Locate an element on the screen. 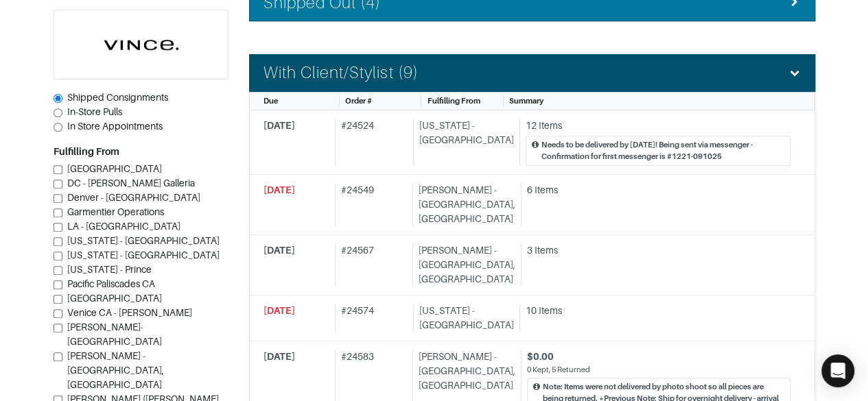 This screenshot has width=868, height=401. span: Shipped Consignments is located at coordinates (117, 98).